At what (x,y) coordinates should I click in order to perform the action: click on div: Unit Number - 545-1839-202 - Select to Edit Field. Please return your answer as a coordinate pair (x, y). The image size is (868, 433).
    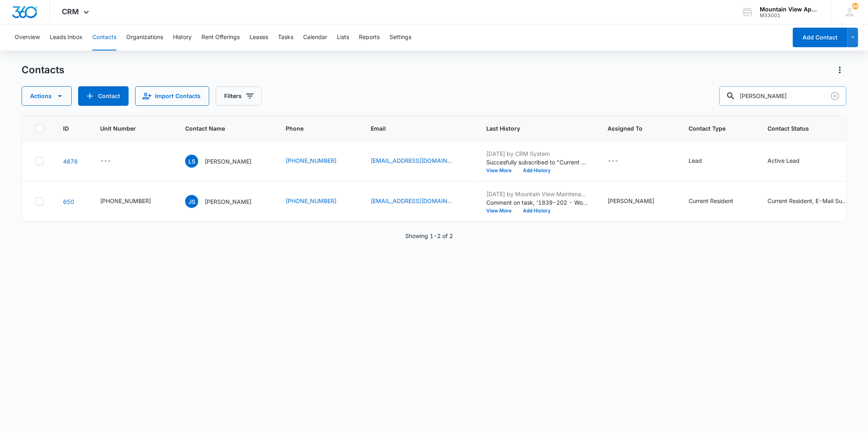
    Looking at the image, I should click on (133, 202).